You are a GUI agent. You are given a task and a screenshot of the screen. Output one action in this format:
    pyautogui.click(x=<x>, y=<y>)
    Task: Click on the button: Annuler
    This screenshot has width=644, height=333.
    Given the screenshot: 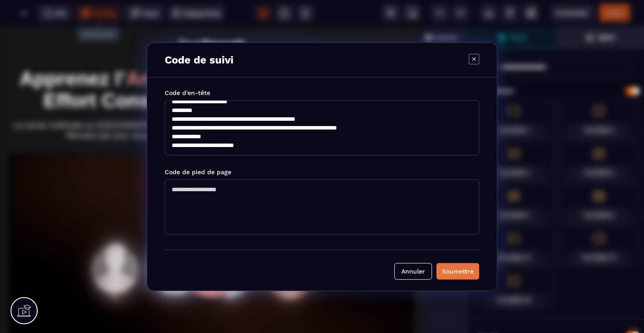 What is the action you would take?
    pyautogui.click(x=413, y=272)
    